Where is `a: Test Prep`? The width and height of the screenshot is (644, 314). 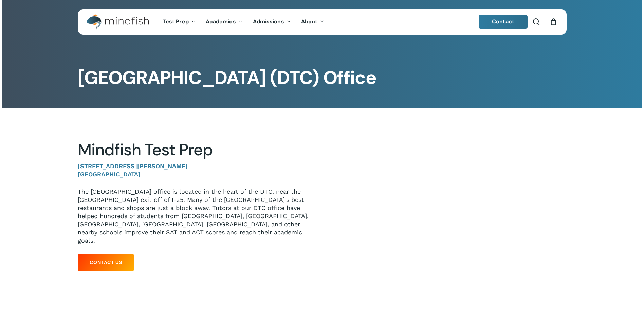 a: Test Prep is located at coordinates (179, 22).